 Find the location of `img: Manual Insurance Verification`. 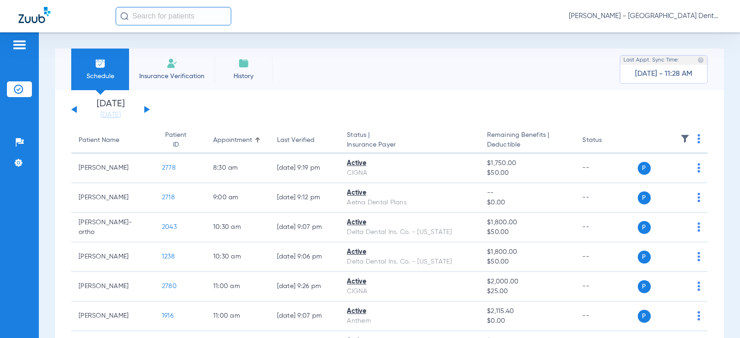

img: Manual Insurance Verification is located at coordinates (172, 63).